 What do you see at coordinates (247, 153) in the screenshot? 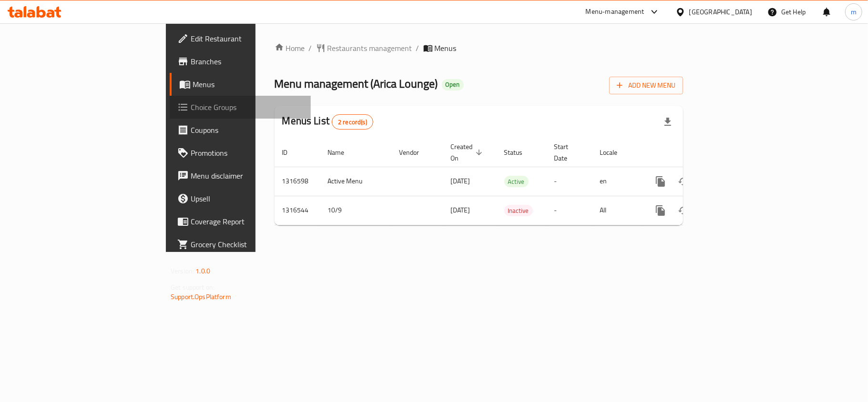
I see `span: Promotions` at bounding box center [247, 153].